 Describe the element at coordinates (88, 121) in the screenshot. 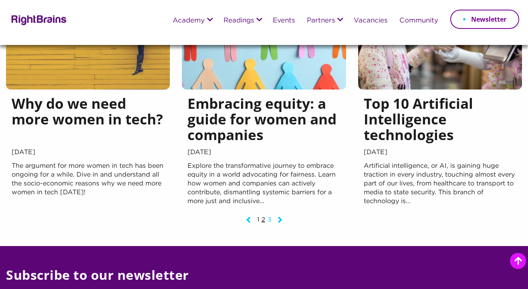

I see `h5: Why do we need more women in tech?` at that location.